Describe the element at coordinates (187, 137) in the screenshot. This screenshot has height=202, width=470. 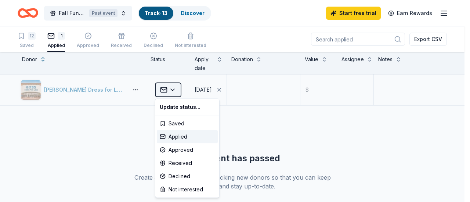
I see `div: Applied` at that location.